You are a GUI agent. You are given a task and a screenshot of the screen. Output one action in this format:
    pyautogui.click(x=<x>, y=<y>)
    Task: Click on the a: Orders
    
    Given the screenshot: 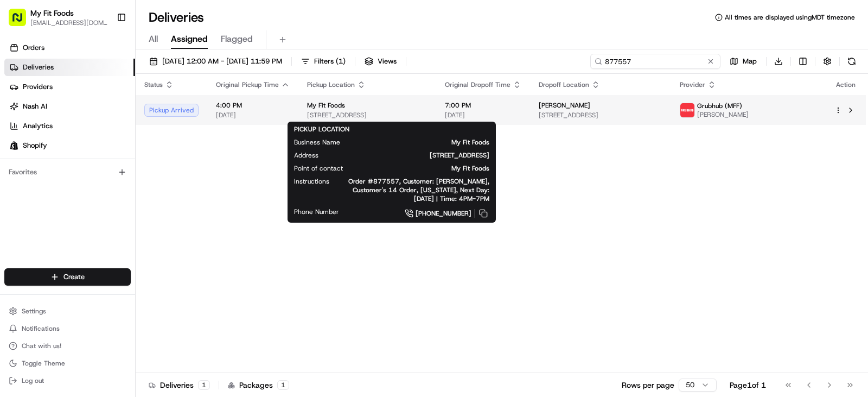 What is the action you would take?
    pyautogui.click(x=69, y=48)
    